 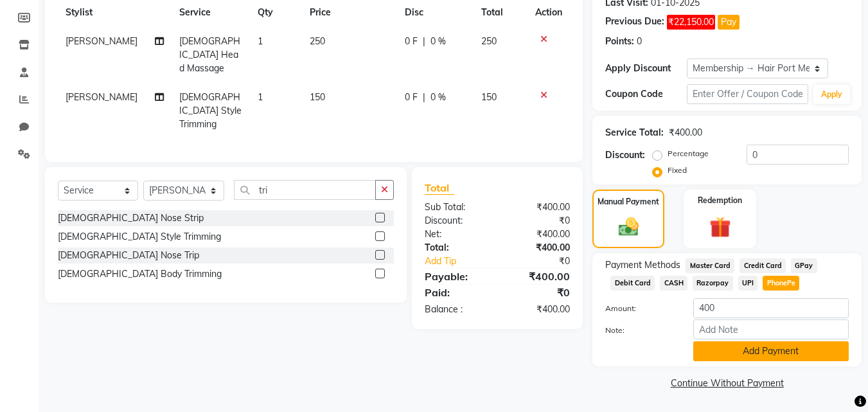 I want to click on a: Add Tip, so click(x=463, y=260).